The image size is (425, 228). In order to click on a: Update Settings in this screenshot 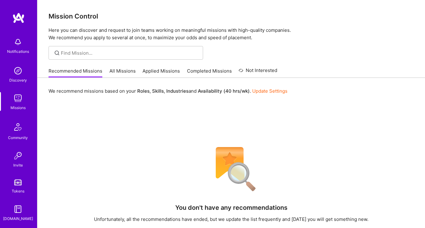, I will do `click(270, 91)`.